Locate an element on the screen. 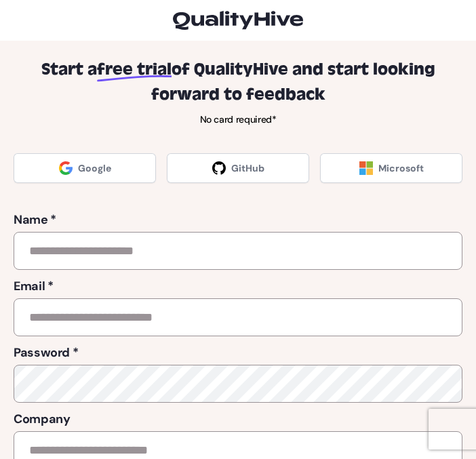 Image resolution: width=476 pixels, height=459 pixels. span: Microsoft is located at coordinates (400, 168).